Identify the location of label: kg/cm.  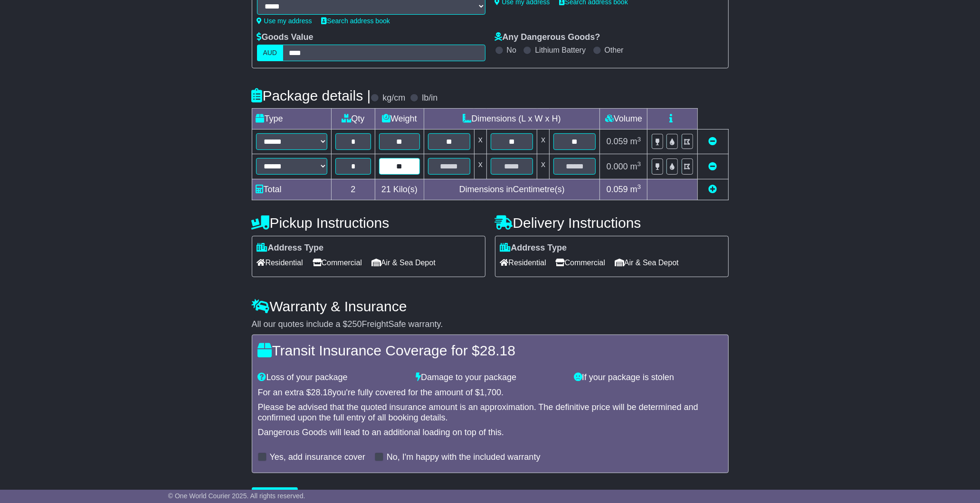
(394, 98).